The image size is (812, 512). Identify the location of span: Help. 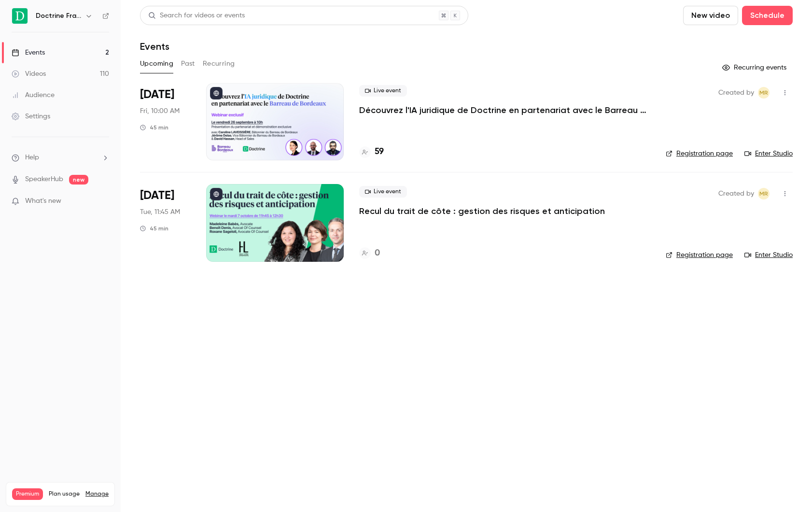
(32, 157).